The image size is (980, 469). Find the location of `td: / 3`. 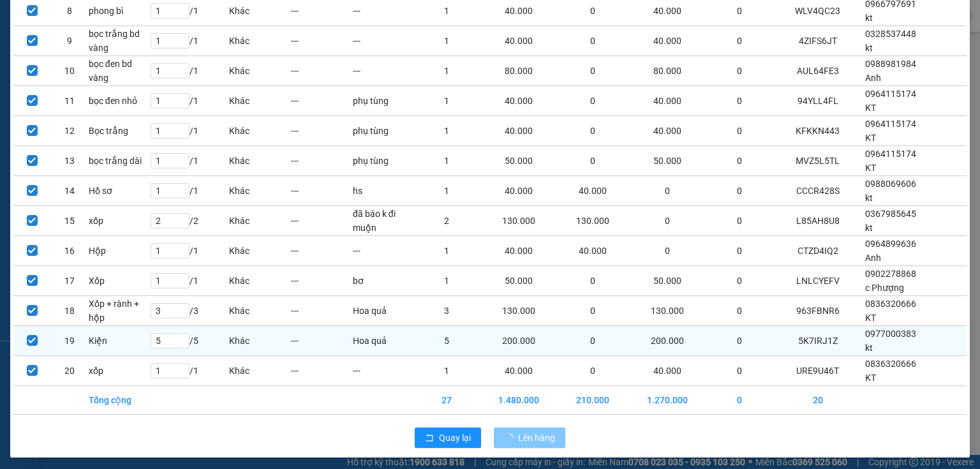

td: / 3 is located at coordinates (189, 310).